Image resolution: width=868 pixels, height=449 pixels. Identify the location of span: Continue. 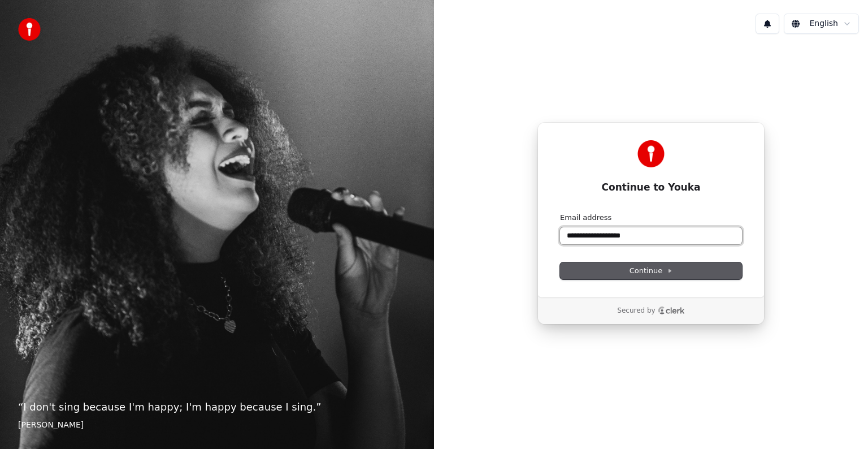
(651, 271).